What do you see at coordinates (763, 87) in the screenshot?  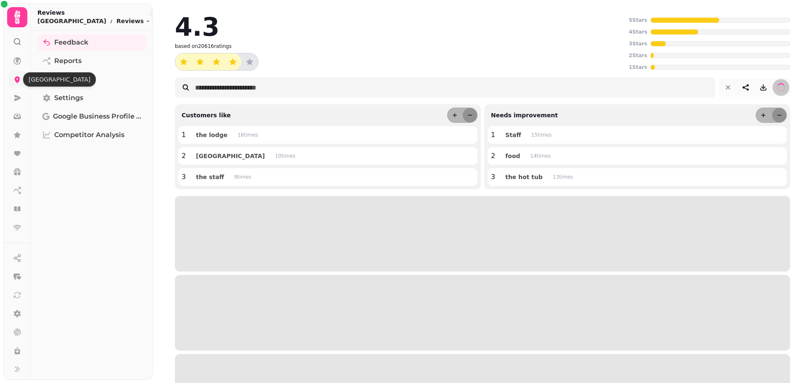 I see `button: download` at bounding box center [763, 87].